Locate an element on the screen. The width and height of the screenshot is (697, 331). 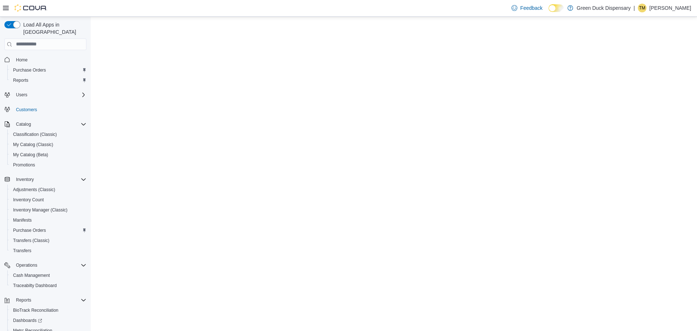
span: Dark Mode is located at coordinates (549, 12).